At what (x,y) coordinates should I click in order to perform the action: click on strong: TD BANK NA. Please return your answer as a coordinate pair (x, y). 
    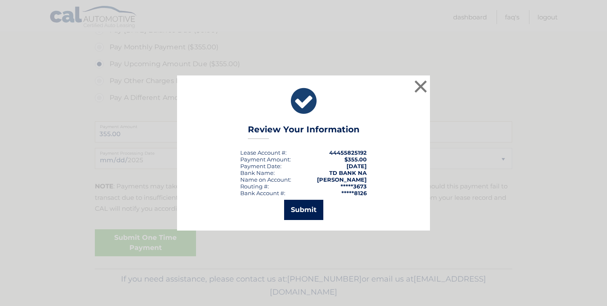
    Looking at the image, I should click on (348, 173).